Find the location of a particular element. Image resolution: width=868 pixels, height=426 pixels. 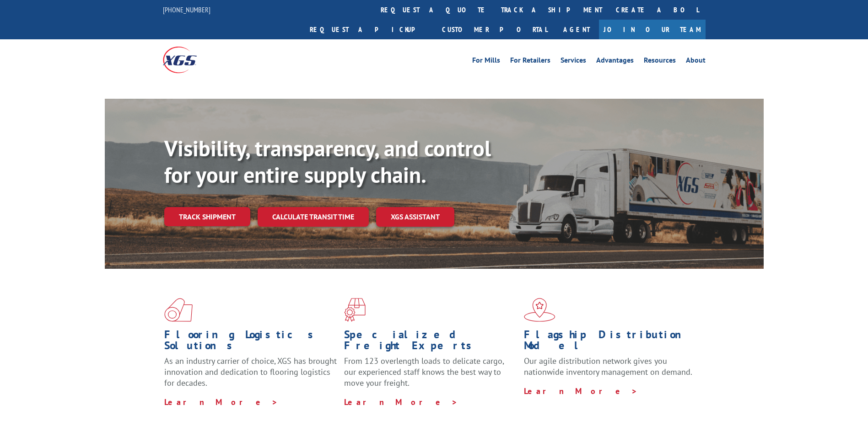

span: As an industry carrier of choice, XGS has brought innovation and dedication to flooring logistics... is located at coordinates (251, 371).